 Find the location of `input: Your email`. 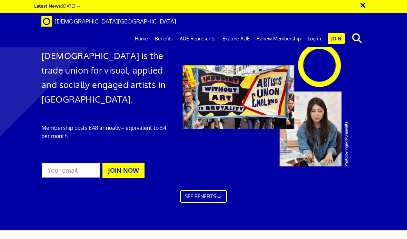

input: Your email is located at coordinates (71, 170).